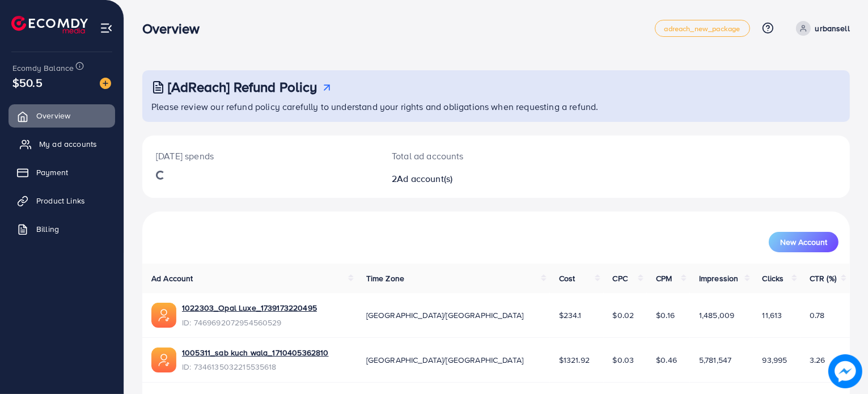 This screenshot has width=868, height=394. What do you see at coordinates (249, 308) in the screenshot?
I see `a: 1022303_Opal Luxe_1739173220495` at bounding box center [249, 308].